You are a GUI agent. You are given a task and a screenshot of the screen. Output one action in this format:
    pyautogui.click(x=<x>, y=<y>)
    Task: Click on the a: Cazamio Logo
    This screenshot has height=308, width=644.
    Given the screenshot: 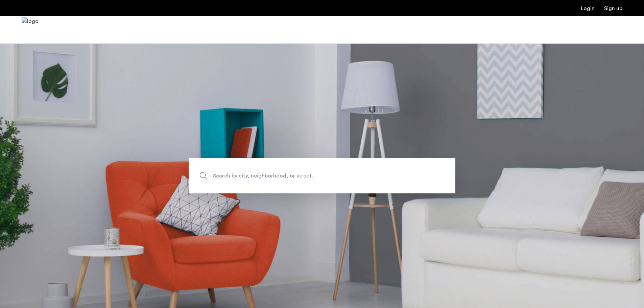 What is the action you would take?
    pyautogui.click(x=30, y=29)
    